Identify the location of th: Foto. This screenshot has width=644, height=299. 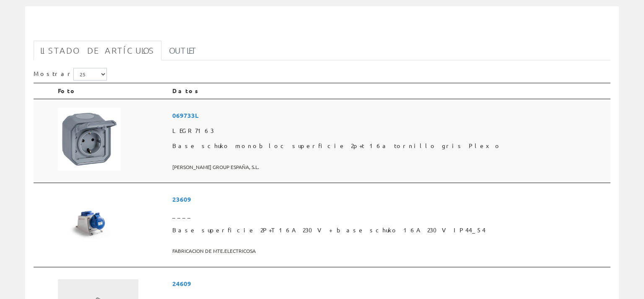
(111, 91).